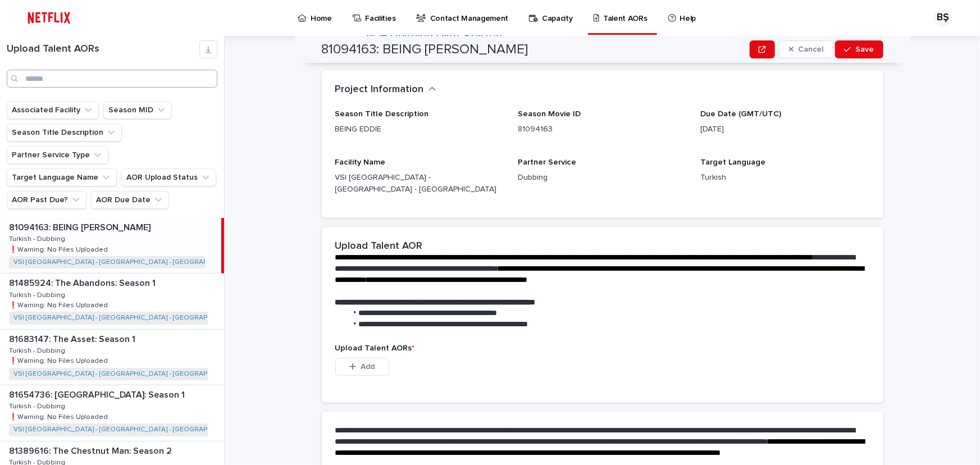  Describe the element at coordinates (73, 338) in the screenshot. I see `p: 81683147: The Asset: Season 1` at that location.